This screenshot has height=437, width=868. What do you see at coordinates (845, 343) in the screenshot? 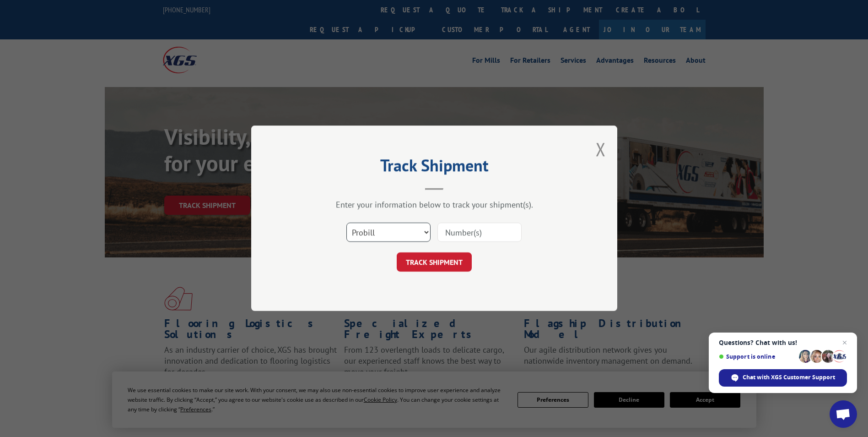
I see `span: Close chat` at bounding box center [845, 343].